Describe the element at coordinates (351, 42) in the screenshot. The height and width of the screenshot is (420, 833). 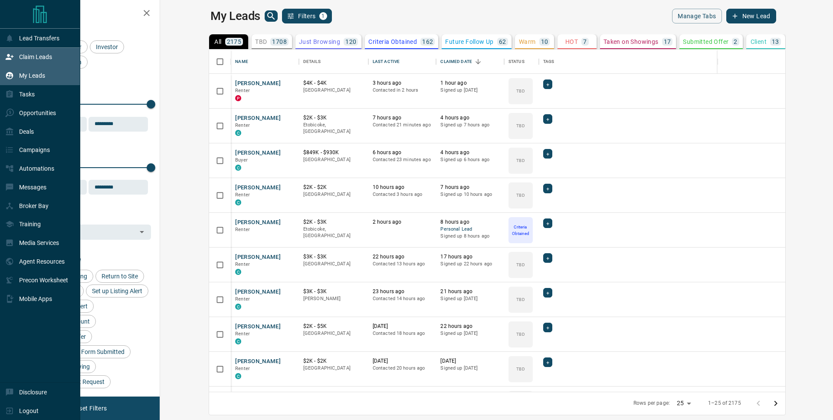
I see `p: 120` at that location.